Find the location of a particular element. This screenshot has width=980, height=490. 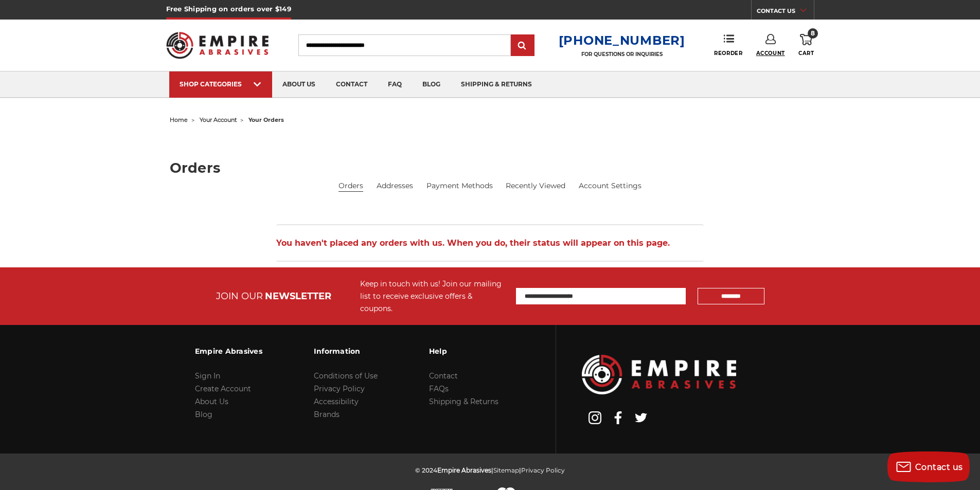

button: Contact us is located at coordinates (929, 467).